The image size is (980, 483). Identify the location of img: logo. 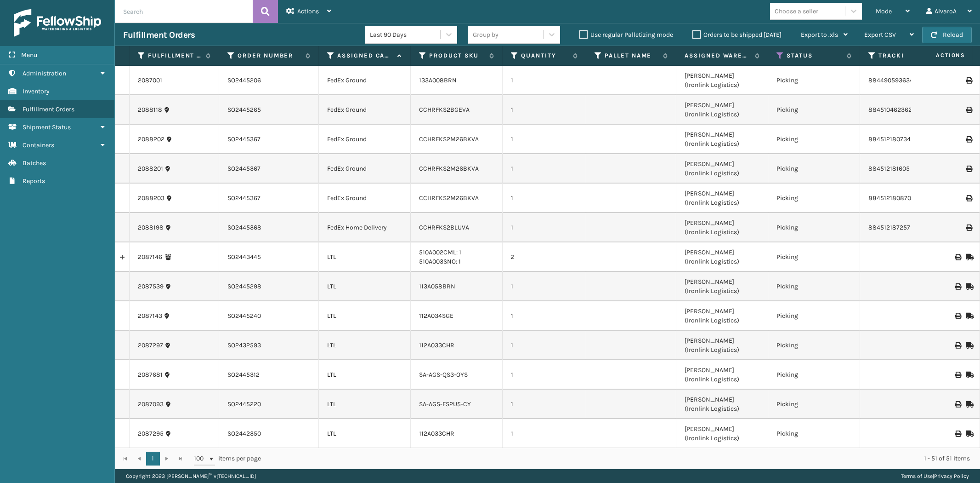
(58, 23).